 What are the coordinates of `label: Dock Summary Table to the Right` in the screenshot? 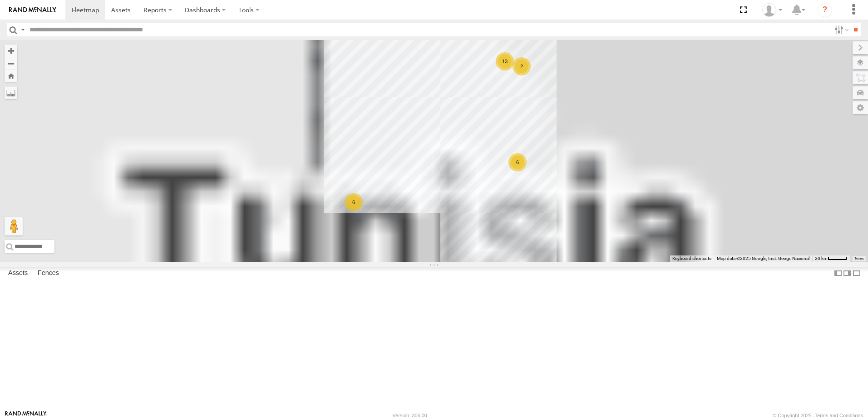 It's located at (847, 273).